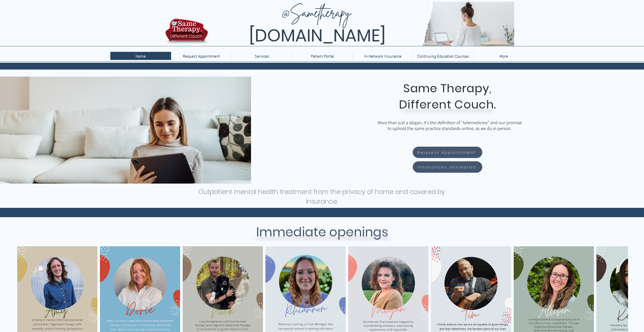 The height and width of the screenshot is (332, 644). I want to click on span: Request Appointment, so click(446, 152).